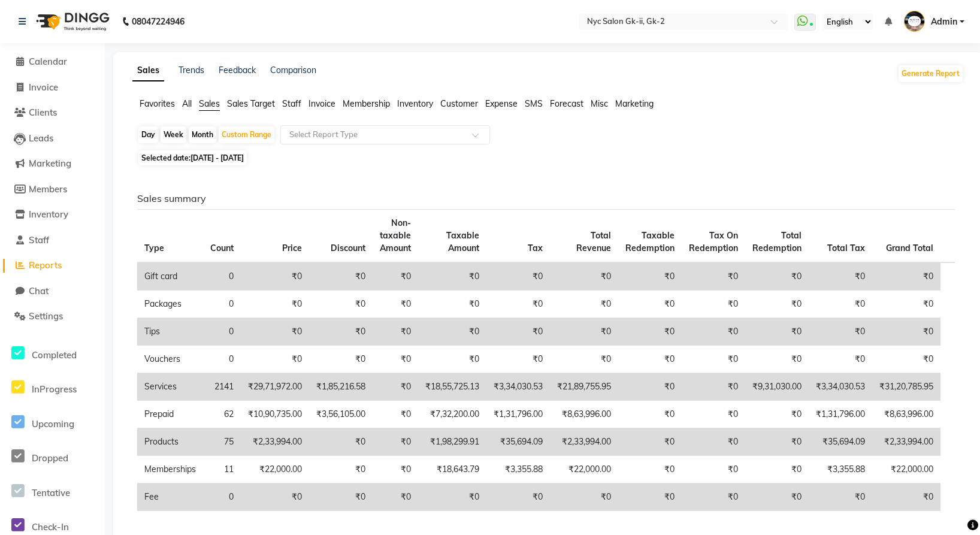 The width and height of the screenshot is (980, 535). Describe the element at coordinates (237, 70) in the screenshot. I see `a: Feedback` at that location.